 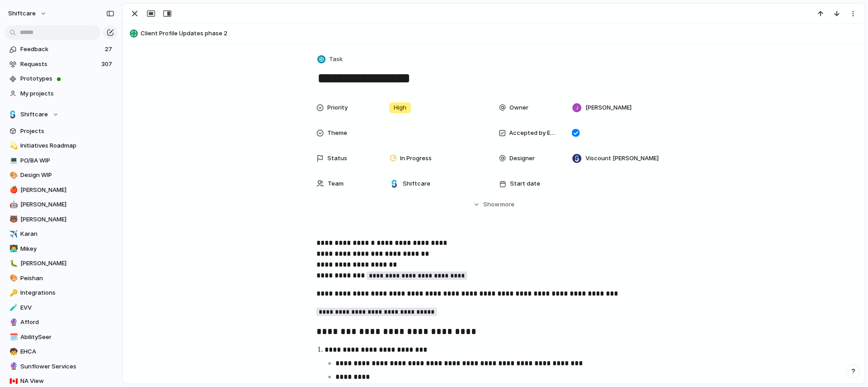 What do you see at coordinates (61, 146) in the screenshot?
I see `div: 💫Initiatives Roadmap` at bounding box center [61, 146].